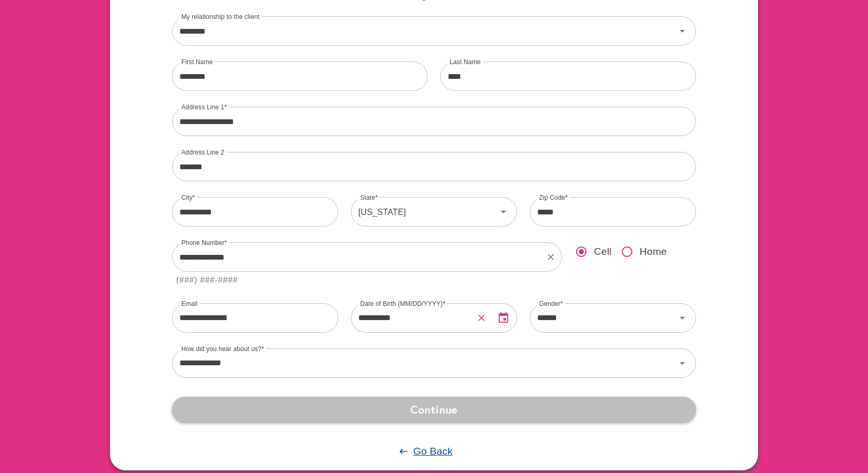 This screenshot has height=473, width=868. I want to click on u: Go Back, so click(432, 452).